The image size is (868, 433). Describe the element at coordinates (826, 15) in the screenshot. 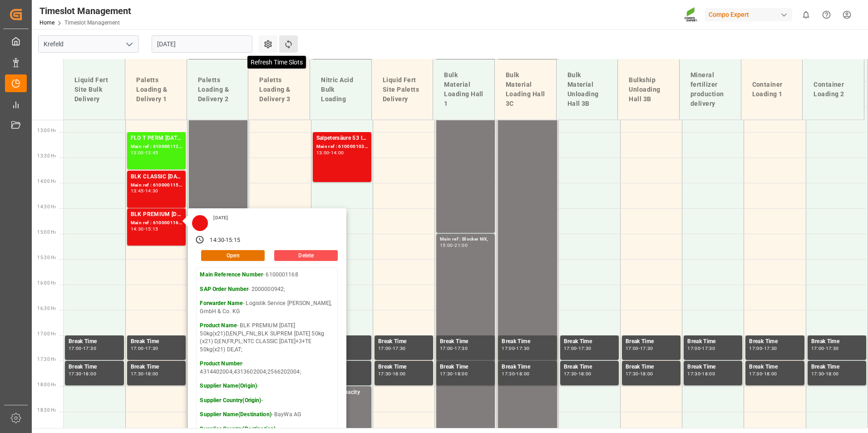

I see `button: Help Center` at that location.